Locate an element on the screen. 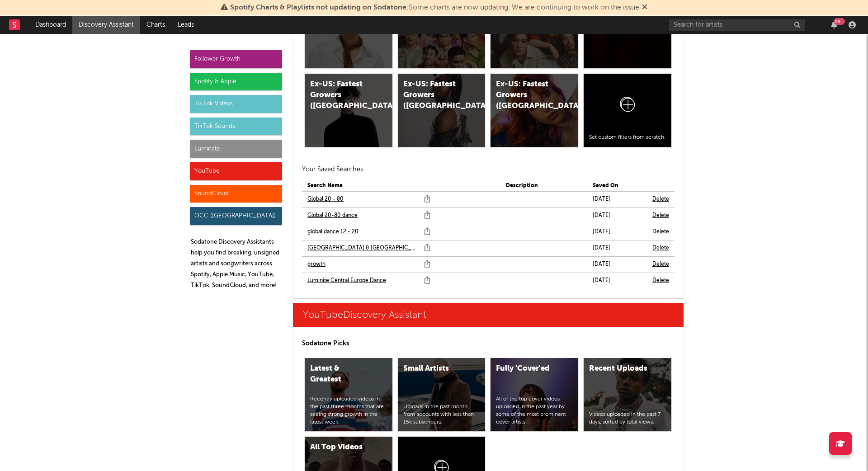  div: Recently uploaded videos in the past three months that are seeing strong growth in the latest week. is located at coordinates (348, 411).